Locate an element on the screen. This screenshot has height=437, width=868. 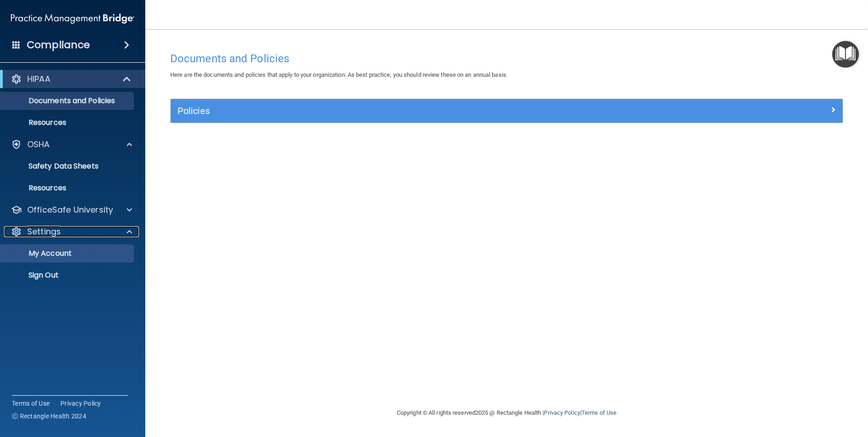
a: Settings is located at coordinates (71, 232).